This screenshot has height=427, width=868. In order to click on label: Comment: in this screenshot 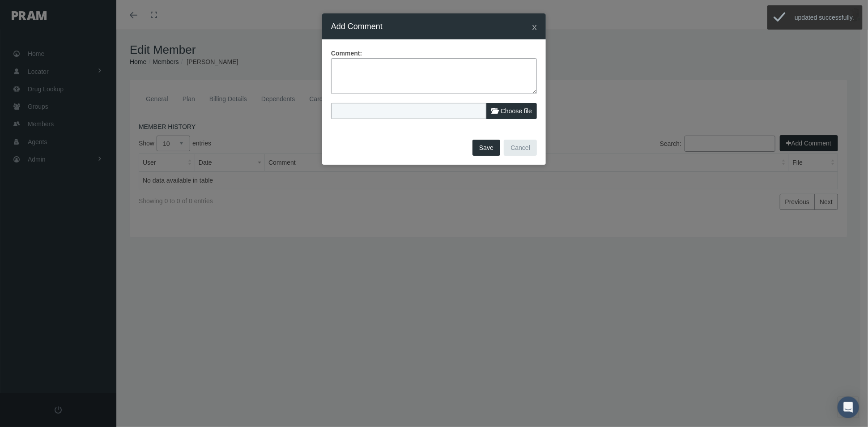, I will do `click(346, 53)`.